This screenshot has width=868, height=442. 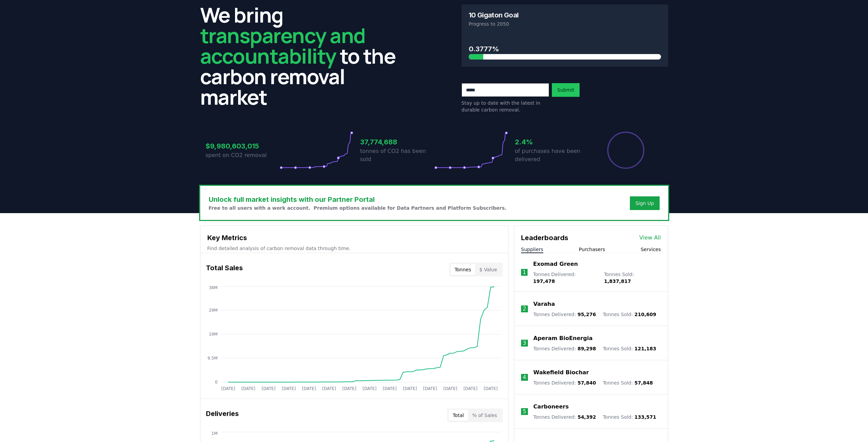 I want to click on p: 5, so click(x=525, y=411).